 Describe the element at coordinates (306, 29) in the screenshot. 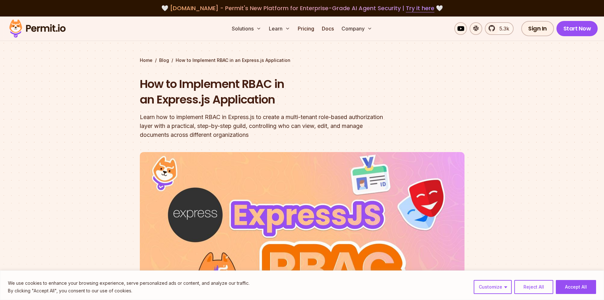

I see `a: Pricing` at that location.